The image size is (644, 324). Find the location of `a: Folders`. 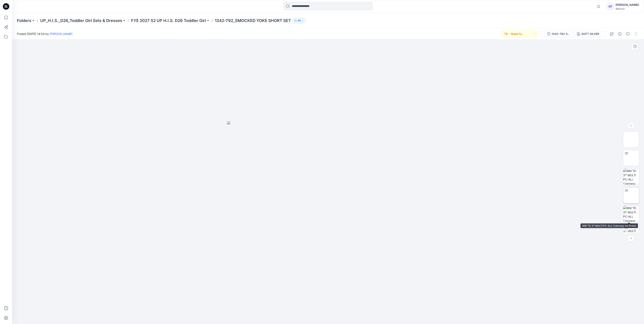

a: Folders is located at coordinates (24, 20).